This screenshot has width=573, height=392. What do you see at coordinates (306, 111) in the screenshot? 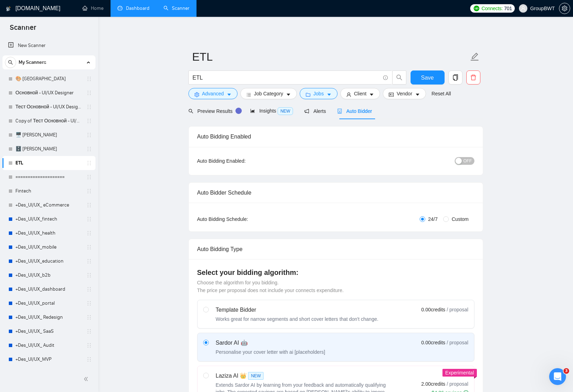
I see `span: notification` at bounding box center [306, 111].